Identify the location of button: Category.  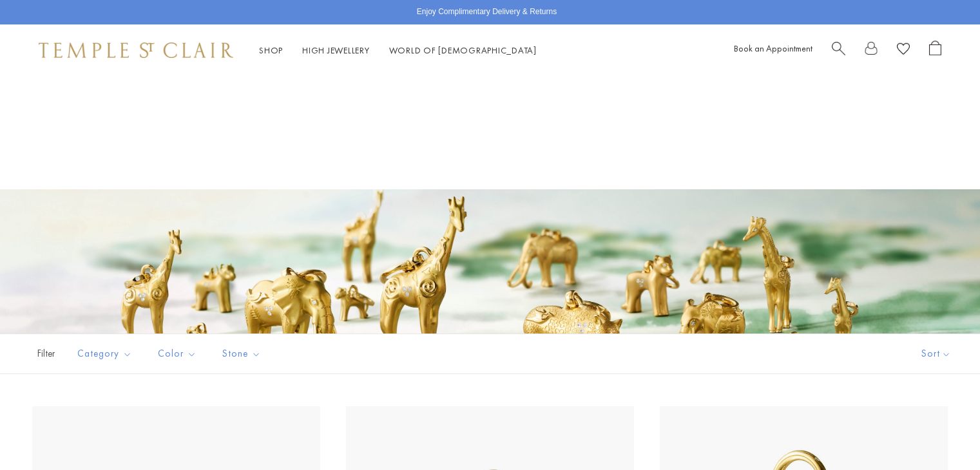
(105, 354).